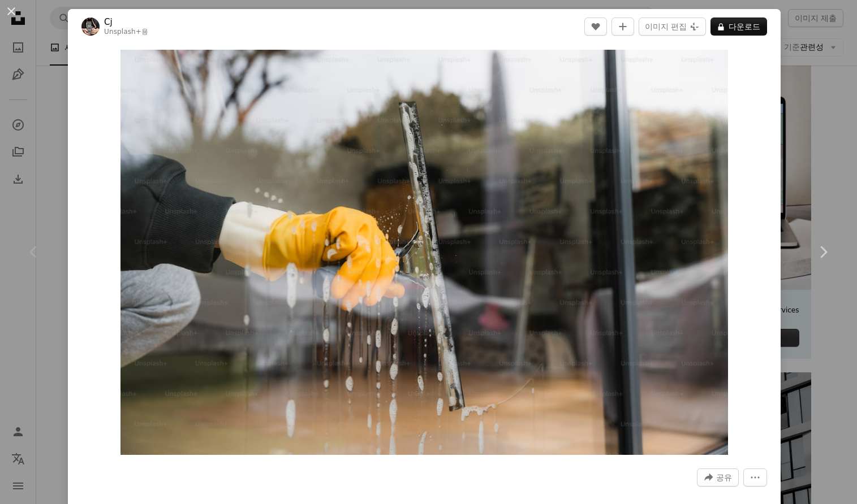  What do you see at coordinates (724, 478) in the screenshot?
I see `span: 공유` at bounding box center [724, 478].